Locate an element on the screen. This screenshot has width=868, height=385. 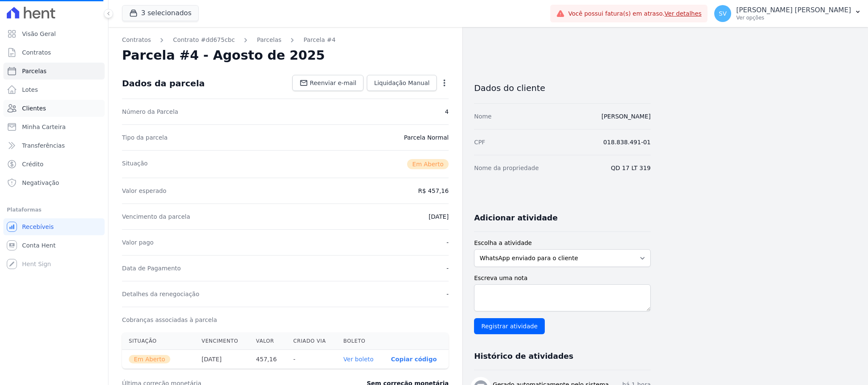
dt: Número da Parcela is located at coordinates (150, 112).